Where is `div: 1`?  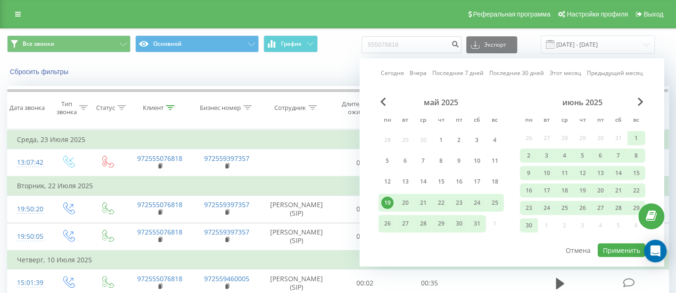
div: 1 is located at coordinates (636, 138).